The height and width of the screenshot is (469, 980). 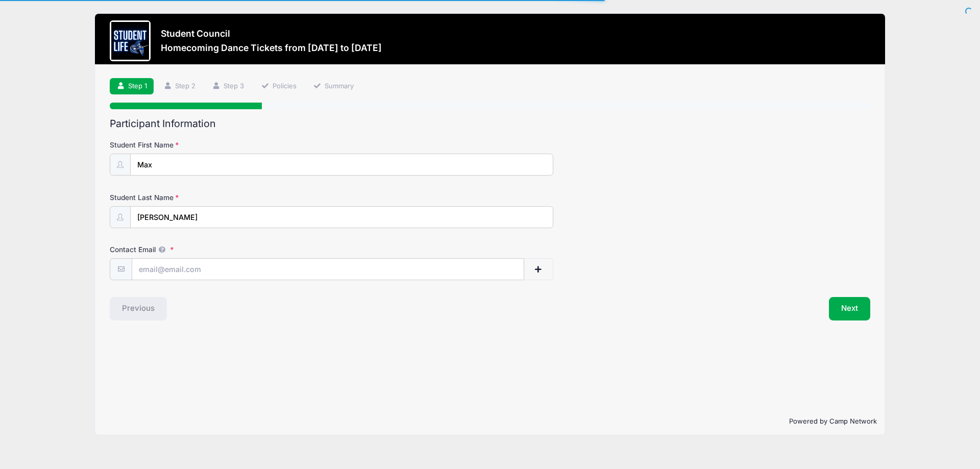 I want to click on a: Summary, so click(x=333, y=86).